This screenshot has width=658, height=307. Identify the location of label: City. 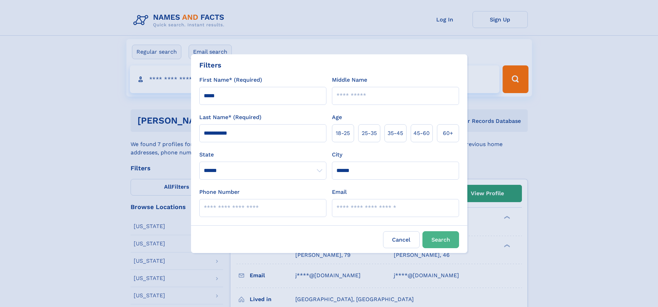
(337, 155).